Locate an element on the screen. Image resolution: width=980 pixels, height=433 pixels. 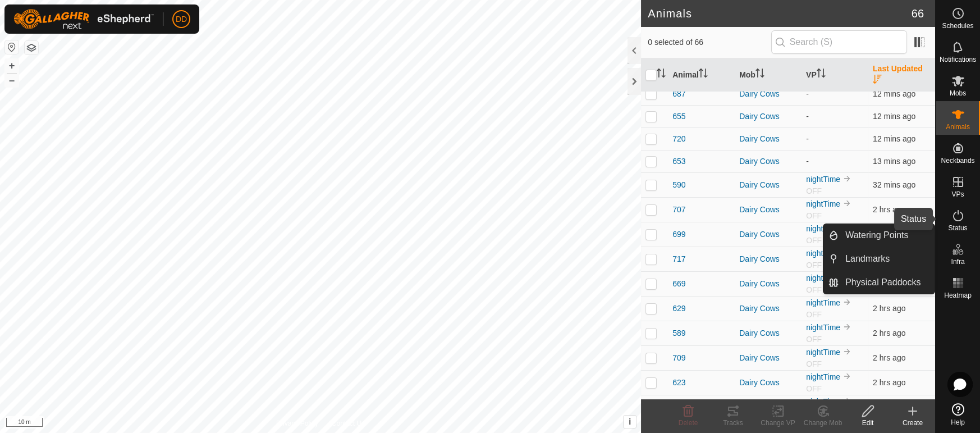
span: 0 selected of 66 is located at coordinates (709, 42).